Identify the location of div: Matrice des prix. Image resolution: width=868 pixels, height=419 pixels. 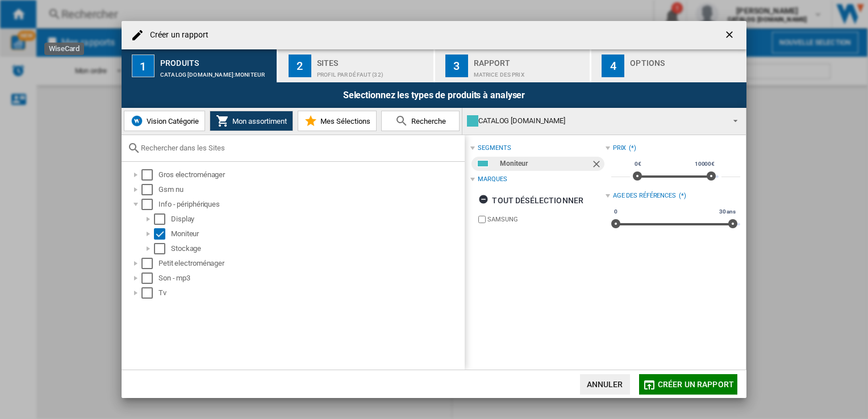
(529, 72).